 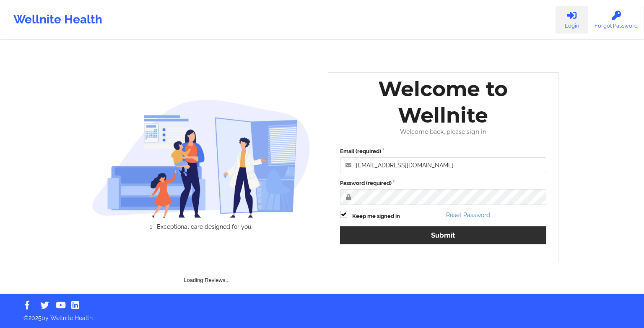 What do you see at coordinates (205, 227) in the screenshot?
I see `li: Exceptional care designed for you.` at bounding box center [205, 227].